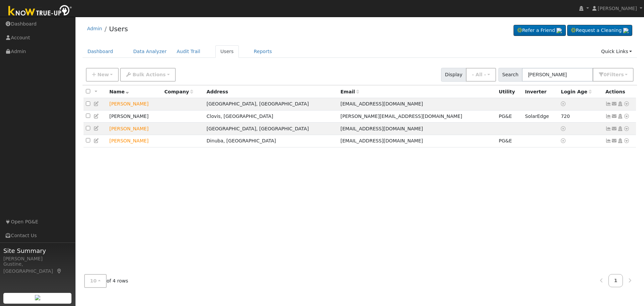 This screenshot has height=306, width=644. What do you see at coordinates (510, 74) in the screenshot?
I see `span: Search` at bounding box center [510, 74].